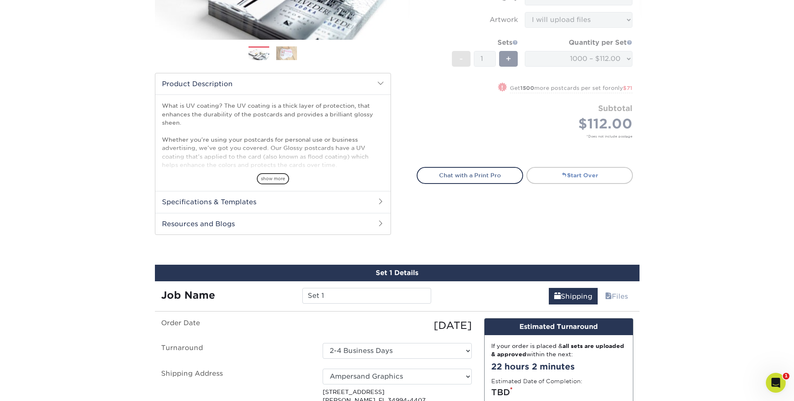  What do you see at coordinates (559, 392) in the screenshot?
I see `div: TBD` at bounding box center [559, 392].